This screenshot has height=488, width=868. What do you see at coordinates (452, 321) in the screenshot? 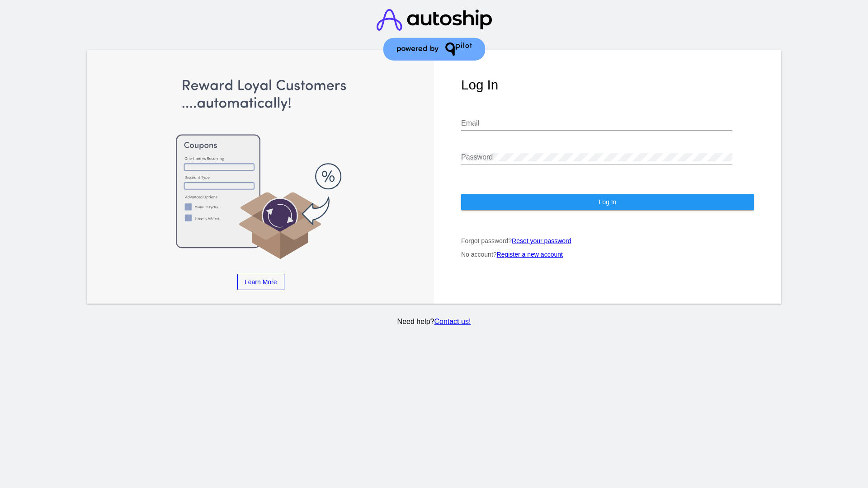
I see `a: Contact us!` at bounding box center [452, 321].